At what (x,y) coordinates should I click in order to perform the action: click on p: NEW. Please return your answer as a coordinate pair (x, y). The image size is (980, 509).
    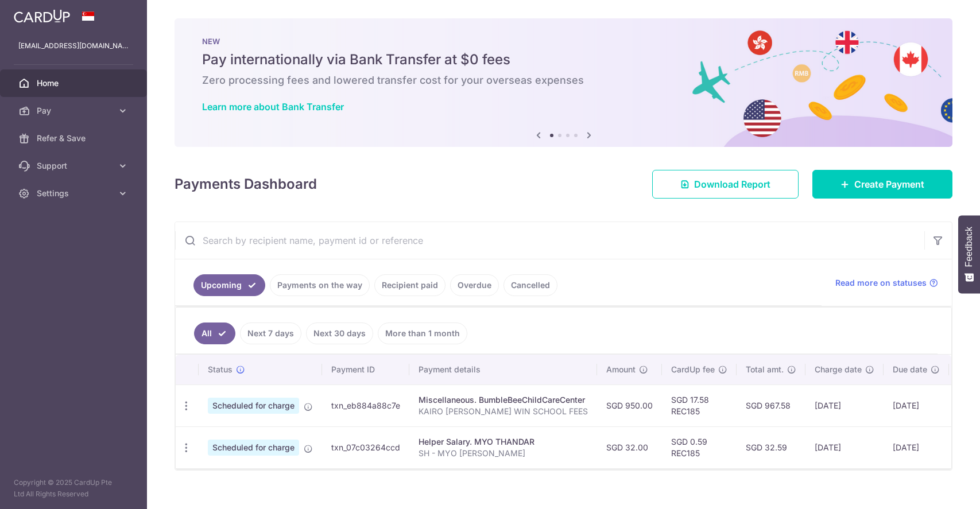
    Looking at the image, I should click on (563, 41).